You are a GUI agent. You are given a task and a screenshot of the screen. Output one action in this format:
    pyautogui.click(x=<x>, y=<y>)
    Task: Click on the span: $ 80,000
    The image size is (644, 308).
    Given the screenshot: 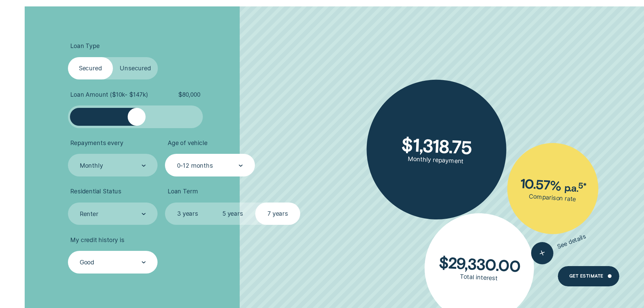 What is the action you would take?
    pyautogui.click(x=189, y=95)
    